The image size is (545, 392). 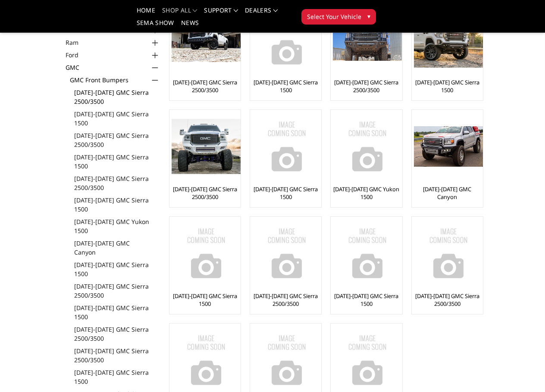 What do you see at coordinates (146, 13) in the screenshot?
I see `a: Home` at bounding box center [146, 13].